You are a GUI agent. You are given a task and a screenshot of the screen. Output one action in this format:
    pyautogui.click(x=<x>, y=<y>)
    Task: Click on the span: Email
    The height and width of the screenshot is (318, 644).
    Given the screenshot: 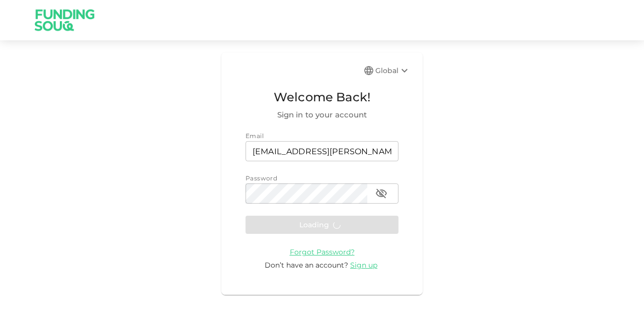 What is the action you would take?
    pyautogui.click(x=255, y=136)
    